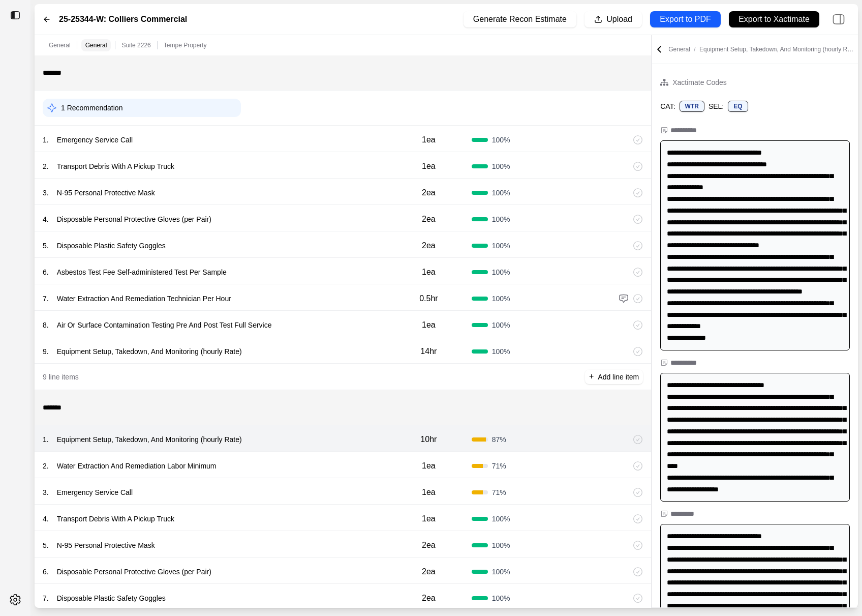 The width and height of the screenshot is (862, 616). Describe the element at coordinates (429, 440) in the screenshot. I see `p: 10hr` at that location.